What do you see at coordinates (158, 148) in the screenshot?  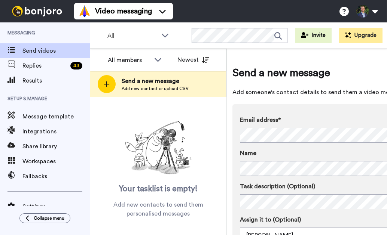 I see `img: ready-set-action.png` at bounding box center [158, 148].